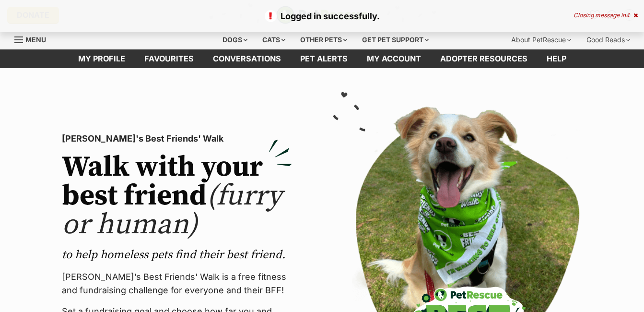  Describe the element at coordinates (323, 59) in the screenshot. I see `a: Pet alerts` at that location.